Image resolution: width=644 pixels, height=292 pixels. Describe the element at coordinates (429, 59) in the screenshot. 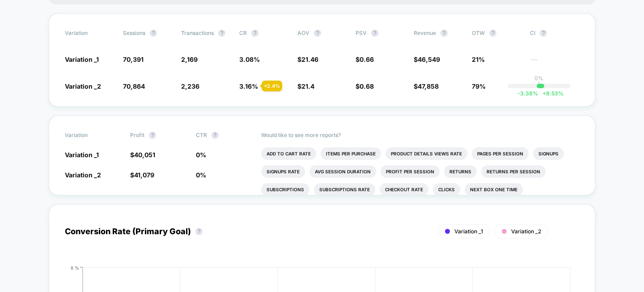

I see `span: 46,549` at that location.